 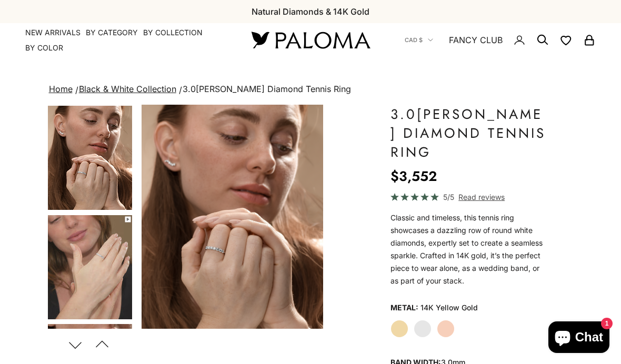 What do you see at coordinates (173, 32) in the screenshot?
I see `summary: By Collection` at bounding box center [173, 32].